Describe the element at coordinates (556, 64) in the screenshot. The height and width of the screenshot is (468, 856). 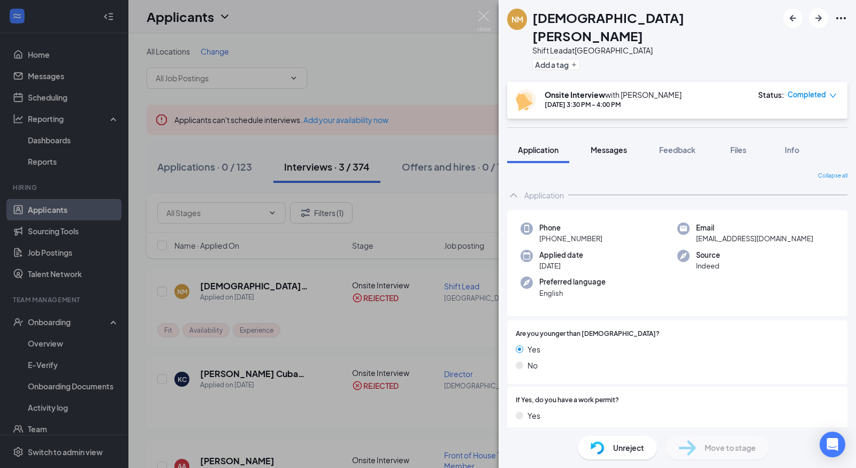
I see `button: PlusAdd a tag` at that location.